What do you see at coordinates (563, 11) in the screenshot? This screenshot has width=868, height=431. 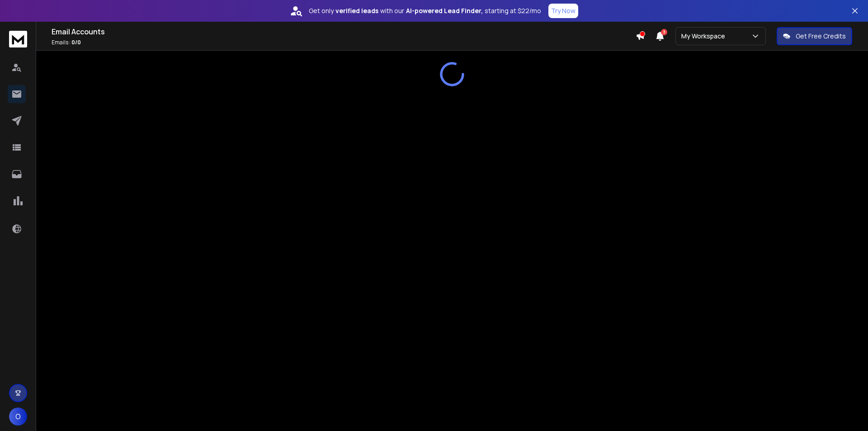 I see `p: Try Now` at bounding box center [563, 11].